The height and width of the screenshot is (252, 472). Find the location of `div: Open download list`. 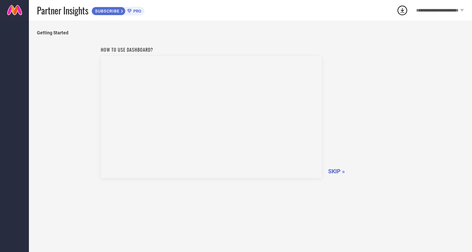

div: Open download list is located at coordinates (402, 10).